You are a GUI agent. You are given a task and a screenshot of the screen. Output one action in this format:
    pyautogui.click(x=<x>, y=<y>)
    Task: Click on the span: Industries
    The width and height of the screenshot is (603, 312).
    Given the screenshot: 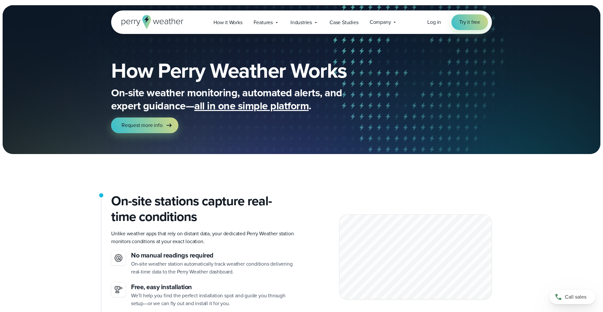 What is the action you would take?
    pyautogui.click(x=301, y=22)
    